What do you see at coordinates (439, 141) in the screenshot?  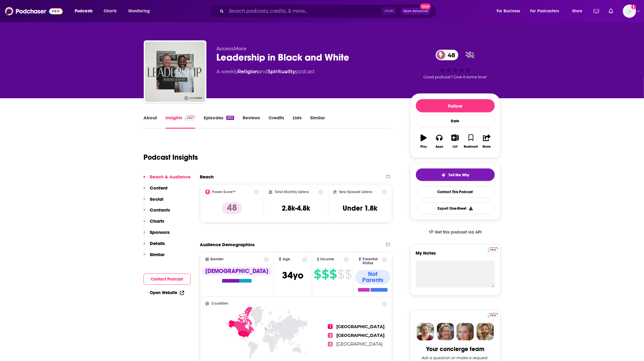 I see `button: Apps` at bounding box center [439, 141].